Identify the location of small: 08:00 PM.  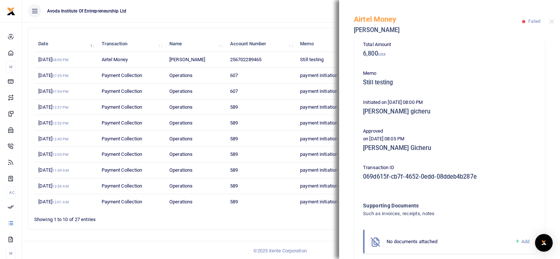
(60, 60).